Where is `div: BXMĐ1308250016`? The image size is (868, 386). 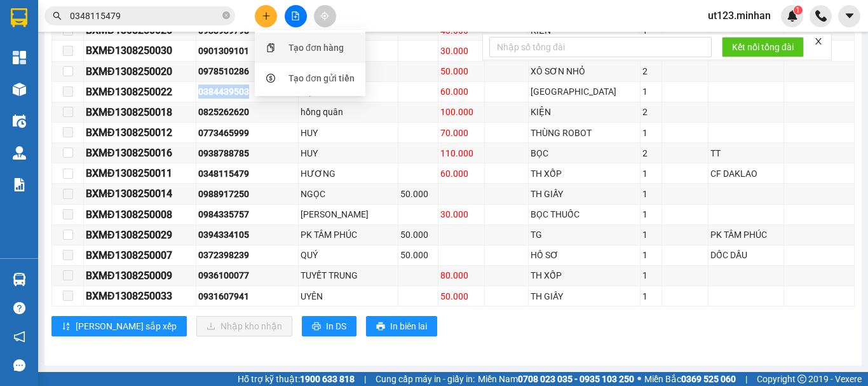
div: BXMĐ1308250016 is located at coordinates (140, 152).